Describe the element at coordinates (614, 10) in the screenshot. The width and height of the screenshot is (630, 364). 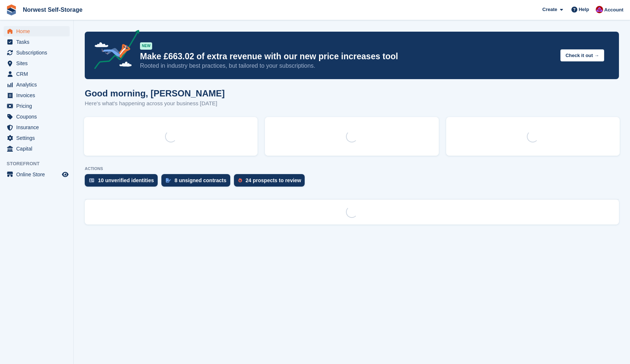
I see `span: Account` at that location.